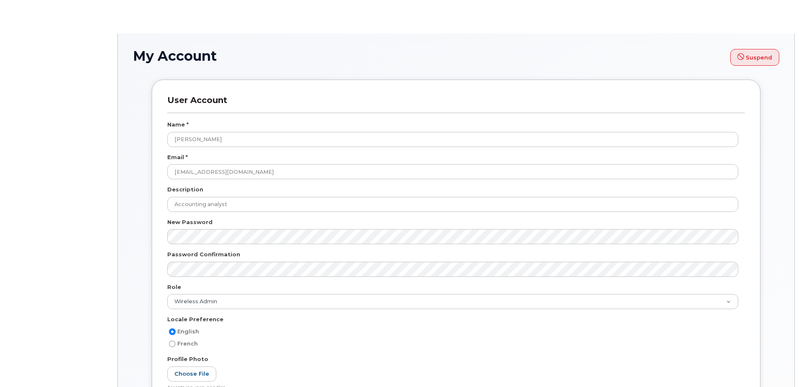 This screenshot has height=387, width=799. I want to click on label: Email *, so click(177, 157).